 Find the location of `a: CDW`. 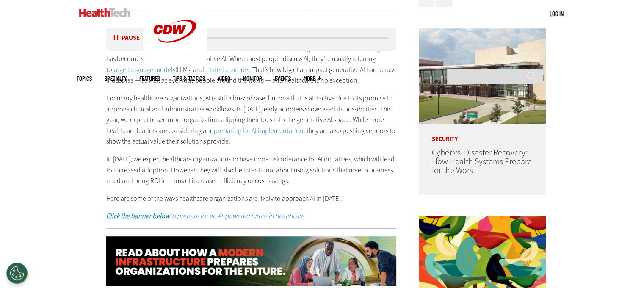

a: CDW is located at coordinates (175, 60).